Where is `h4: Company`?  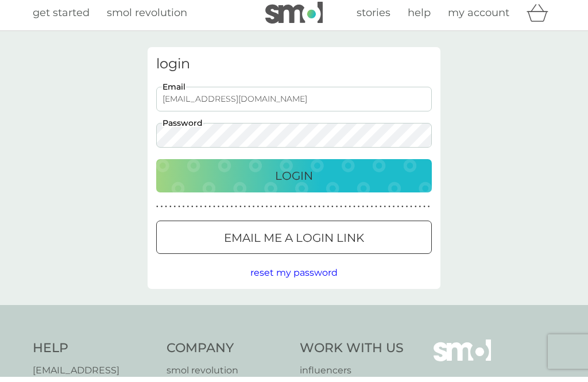
h4: Company is located at coordinates (228, 353).